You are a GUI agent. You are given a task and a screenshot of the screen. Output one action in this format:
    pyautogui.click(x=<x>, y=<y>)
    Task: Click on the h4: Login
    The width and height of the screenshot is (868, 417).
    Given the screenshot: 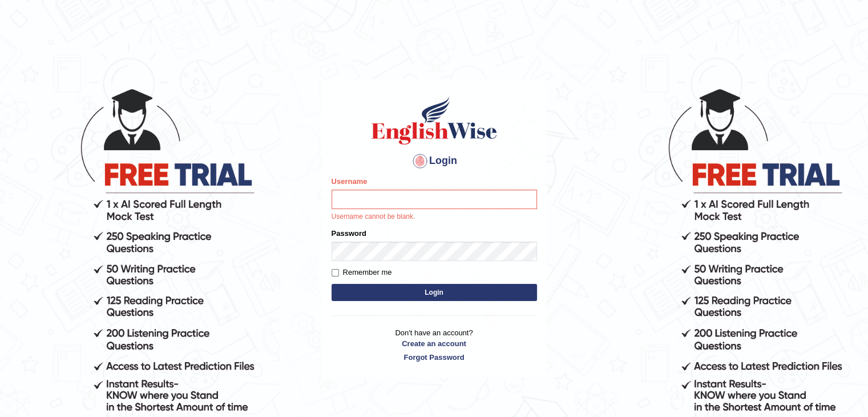 What is the action you would take?
    pyautogui.click(x=434, y=161)
    